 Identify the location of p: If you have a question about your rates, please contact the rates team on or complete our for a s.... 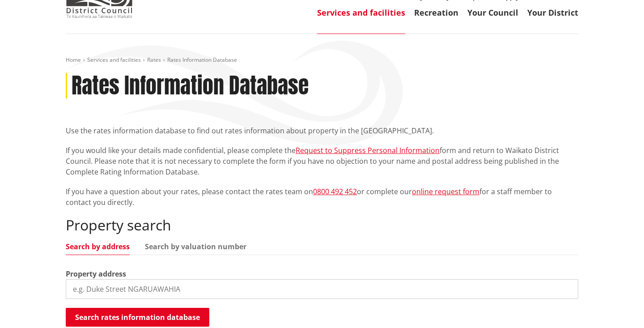
(322, 196).